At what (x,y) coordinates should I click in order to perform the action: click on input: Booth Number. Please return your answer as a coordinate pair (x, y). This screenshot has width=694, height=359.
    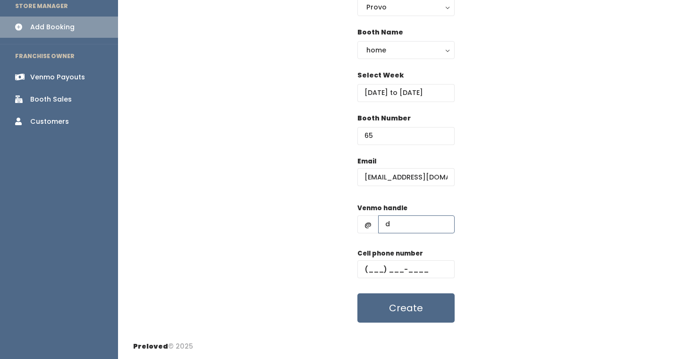
    Looking at the image, I should click on (406, 136).